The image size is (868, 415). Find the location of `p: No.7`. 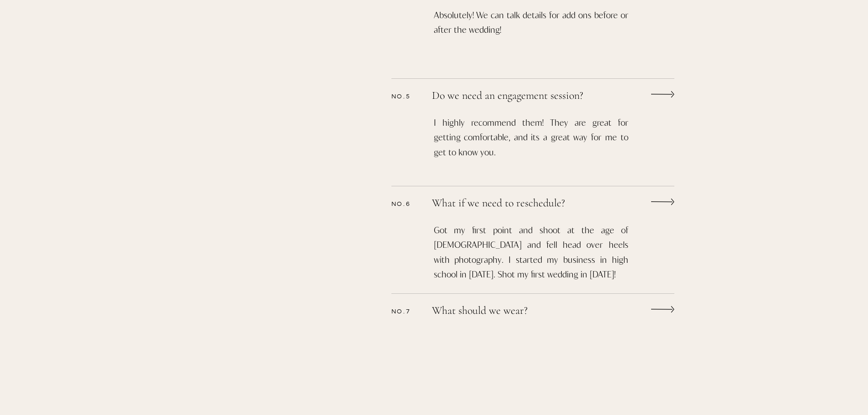

p: No.7 is located at coordinates (406, 311).